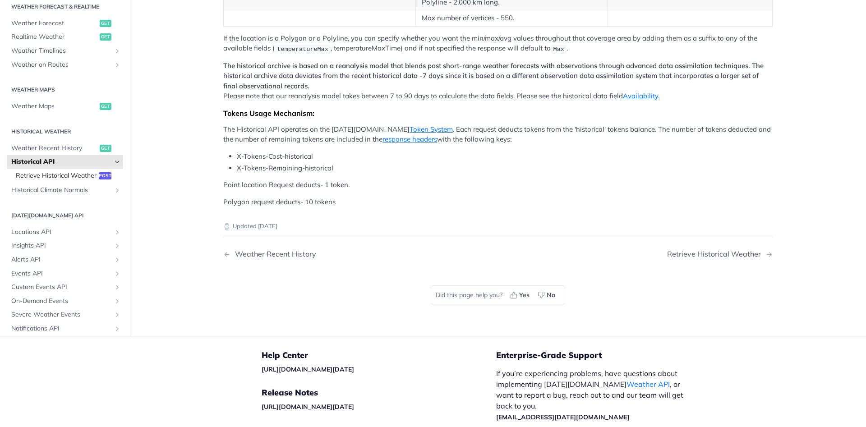 The image size is (866, 427). What do you see at coordinates (498, 202) in the screenshot?
I see `p: Polygon request deducts- 10 tokens` at bounding box center [498, 202].